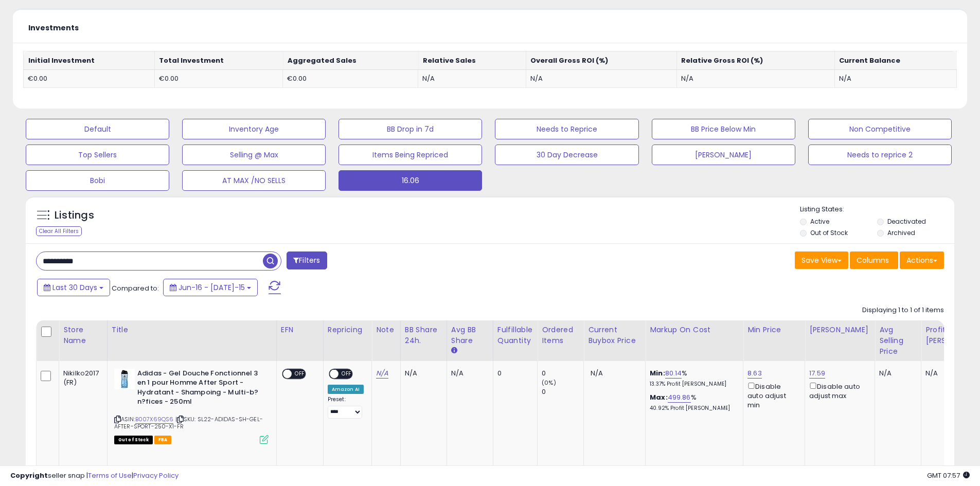 Image resolution: width=980 pixels, height=486 pixels. What do you see at coordinates (614, 335) in the screenshot?
I see `div: Current Buybox Price` at bounding box center [614, 335].